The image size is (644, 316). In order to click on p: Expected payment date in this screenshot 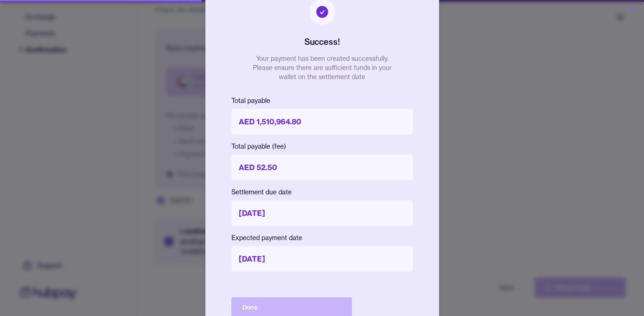, I will do `click(322, 238)`.